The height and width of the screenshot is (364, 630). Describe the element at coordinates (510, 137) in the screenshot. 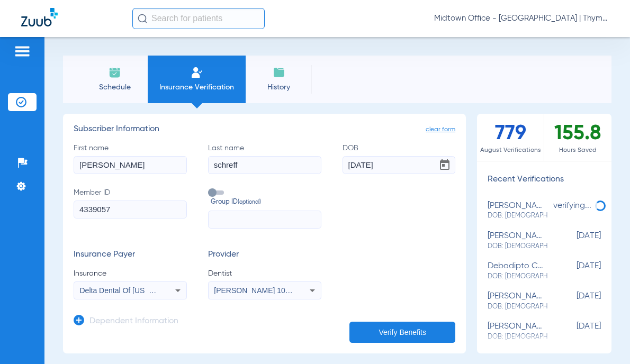

I see `div: 779` at that location.